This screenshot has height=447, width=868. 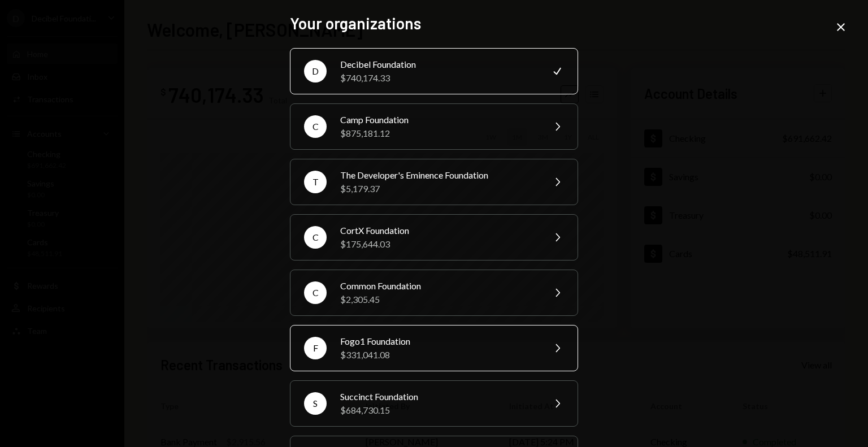 I want to click on div: Decibel Foundation, so click(x=438, y=64).